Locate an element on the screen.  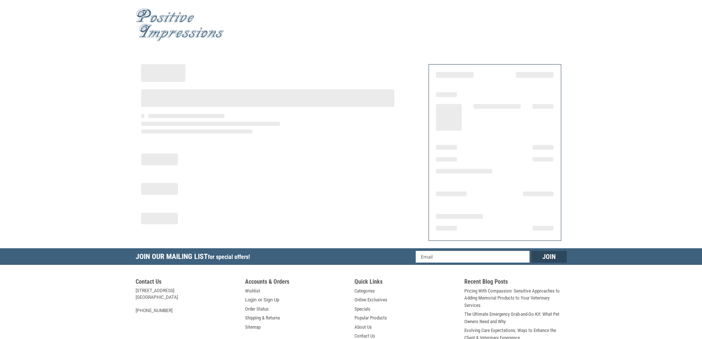
a: Login is located at coordinates (251, 300).